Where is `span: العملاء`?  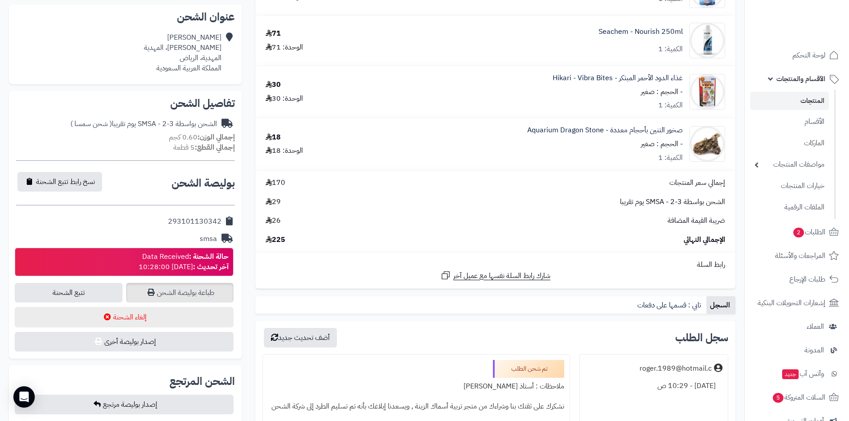 span: العملاء is located at coordinates (815, 326).